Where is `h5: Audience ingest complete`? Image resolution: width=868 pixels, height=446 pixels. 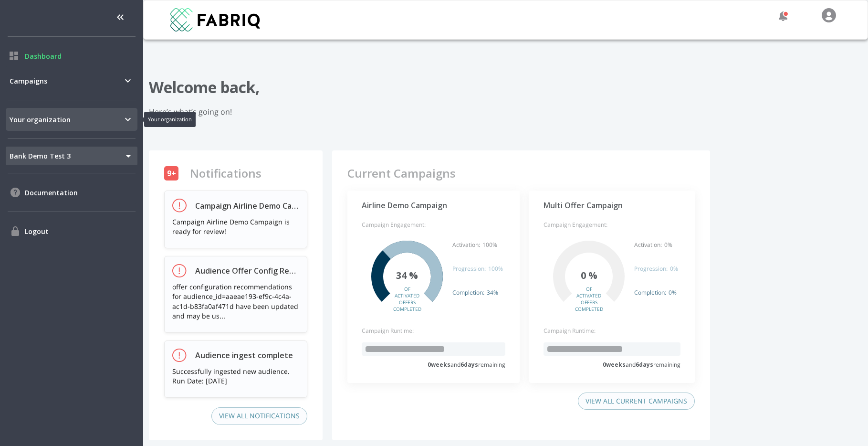
h5: Audience ingest complete is located at coordinates (244, 355).